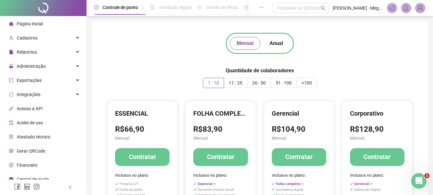 The width and height of the screenshot is (433, 195). Describe the element at coordinates (33, 137) in the screenshot. I see `span: Atestado técnico` at that location.